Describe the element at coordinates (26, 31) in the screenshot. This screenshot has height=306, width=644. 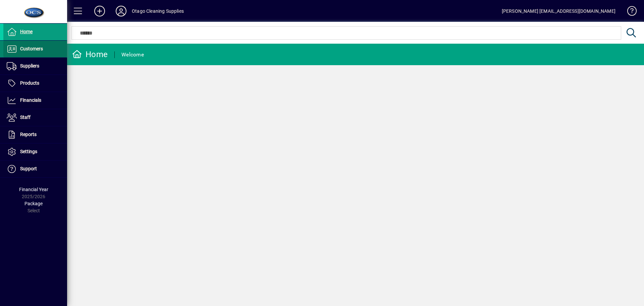
I see `span: Home` at that location.